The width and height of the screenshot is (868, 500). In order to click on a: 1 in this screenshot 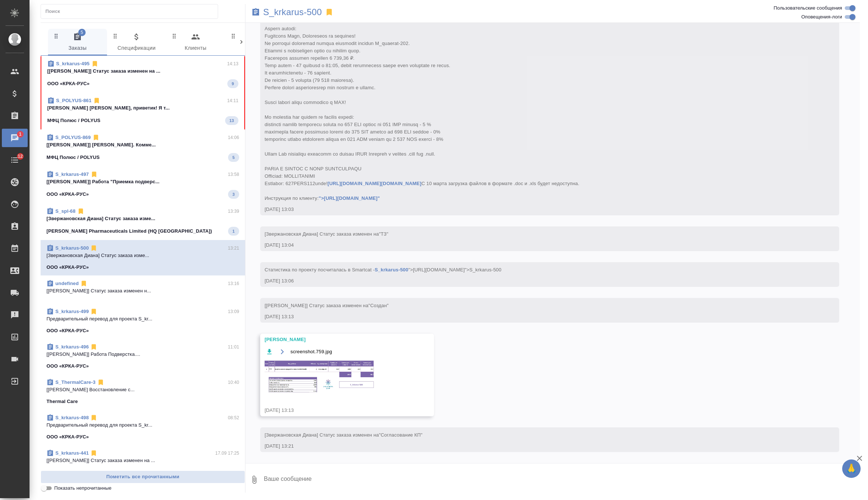, I will do `click(15, 138)`.